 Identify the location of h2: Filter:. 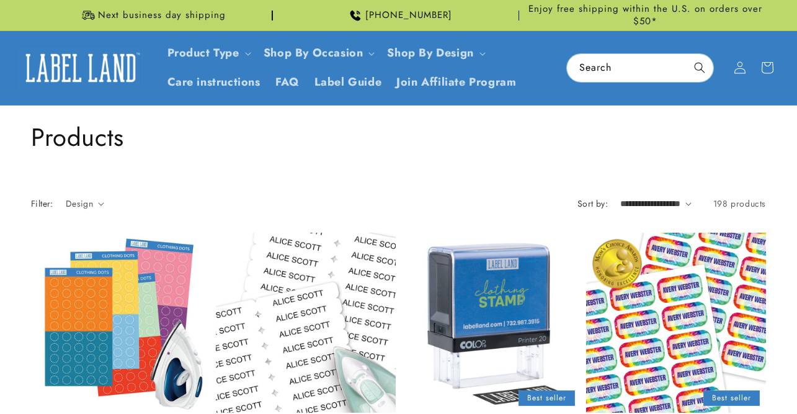
(42, 203).